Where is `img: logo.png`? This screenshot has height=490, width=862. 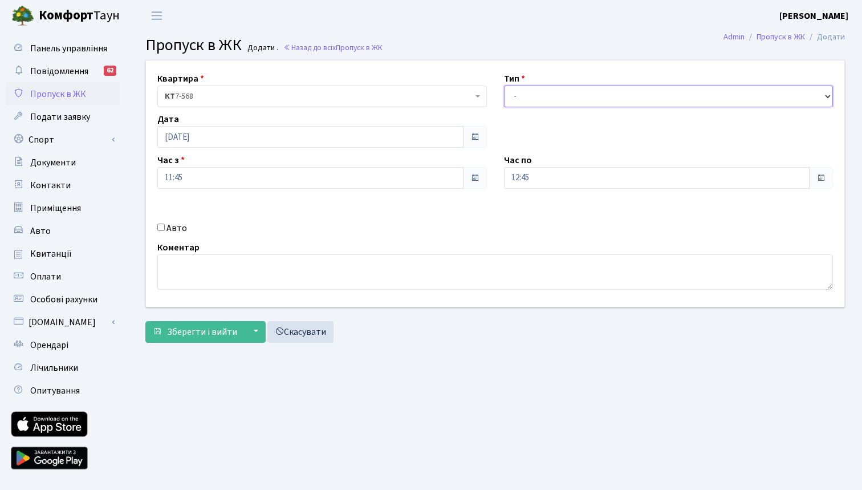 img: logo.png is located at coordinates (23, 16).